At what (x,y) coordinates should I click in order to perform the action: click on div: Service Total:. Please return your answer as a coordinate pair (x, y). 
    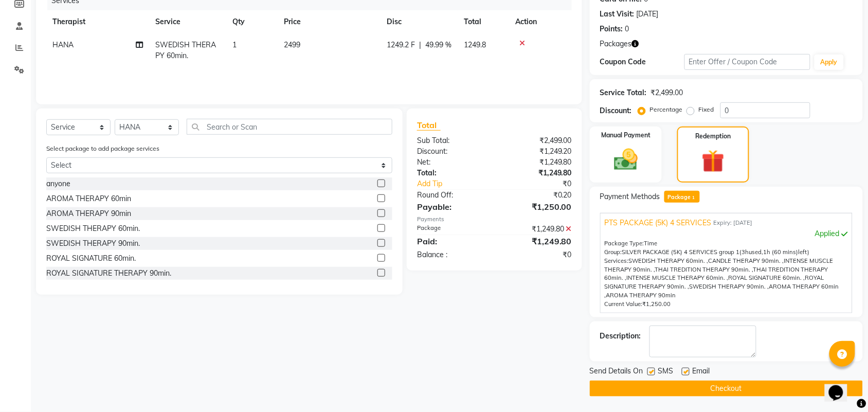
    Looking at the image, I should click on (624, 93).